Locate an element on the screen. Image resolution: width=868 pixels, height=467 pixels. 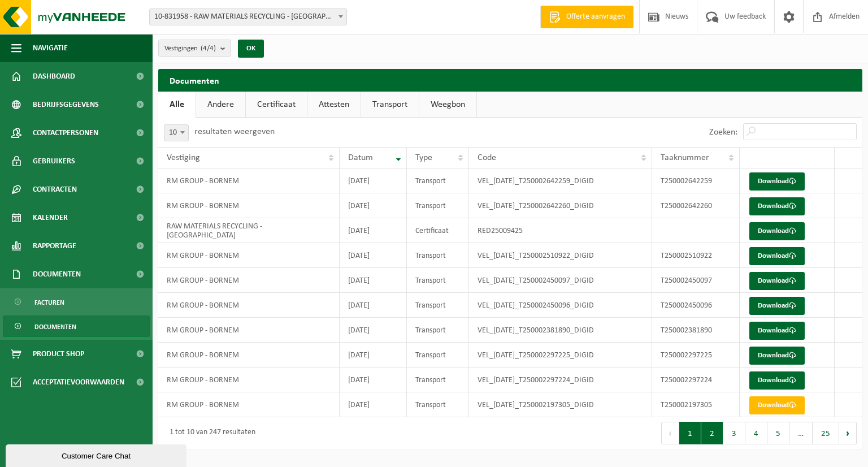
a: Documenten is located at coordinates (76, 327).